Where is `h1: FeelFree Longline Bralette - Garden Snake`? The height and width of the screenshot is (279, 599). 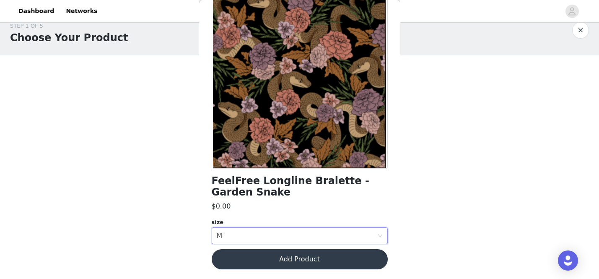 h1: FeelFree Longline Bralette - Garden Snake is located at coordinates (300, 187).